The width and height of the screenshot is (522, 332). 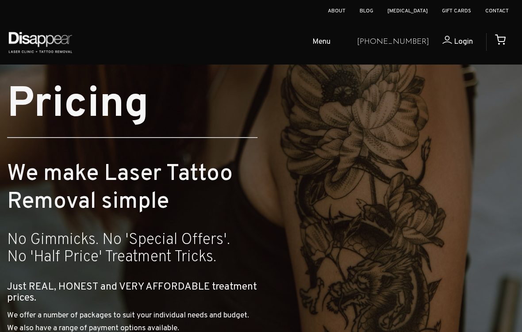 I want to click on span: Menu, so click(x=321, y=42).